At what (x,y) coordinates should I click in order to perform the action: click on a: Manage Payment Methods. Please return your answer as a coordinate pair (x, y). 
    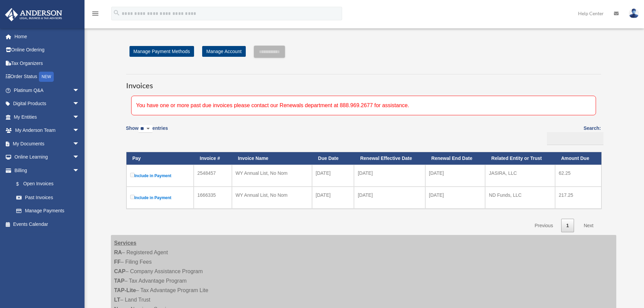
    Looking at the image, I should click on (162, 51).